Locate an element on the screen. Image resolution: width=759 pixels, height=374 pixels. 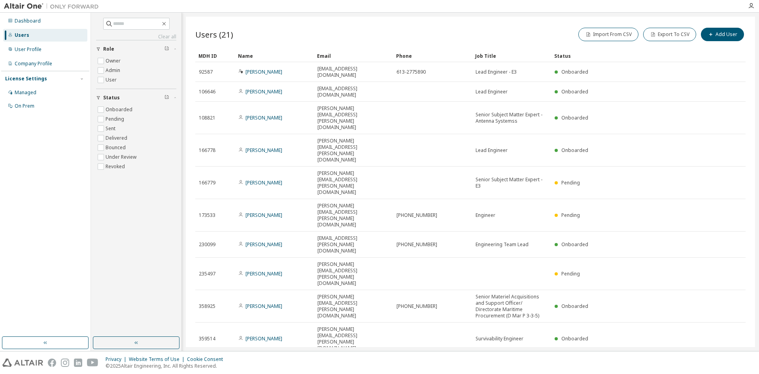
div: Cookie Consent is located at coordinates (207, 359).